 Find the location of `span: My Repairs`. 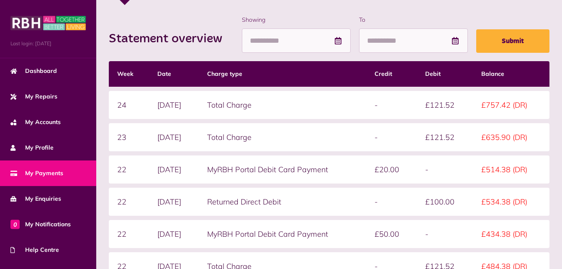

span: My Repairs is located at coordinates (34, 96).